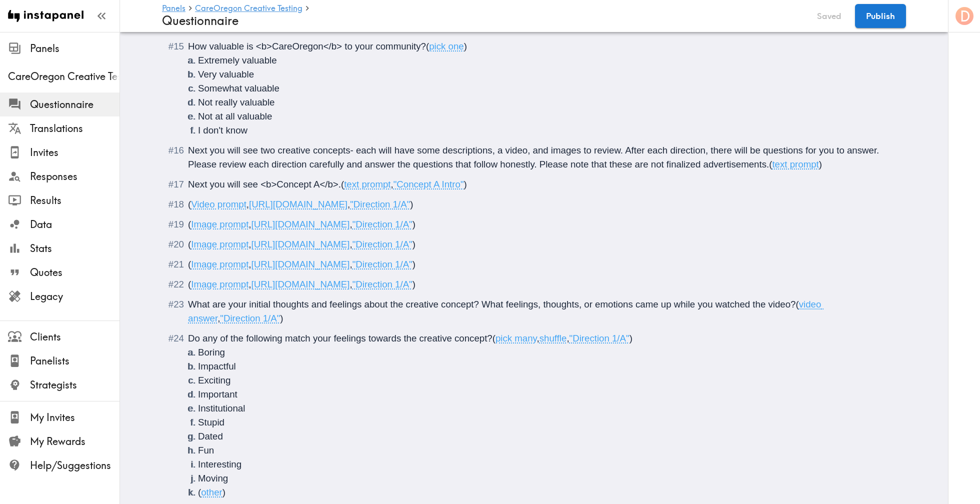 This screenshot has width=980, height=504. I want to click on h4: Questionnaire, so click(482, 20).